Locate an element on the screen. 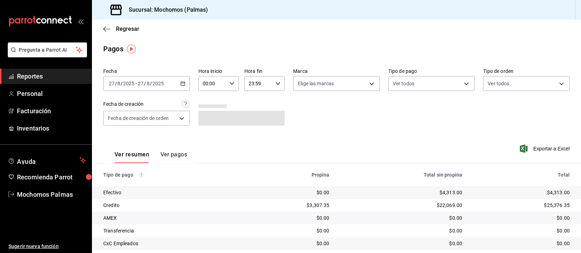  span: Regresar is located at coordinates (128, 29).